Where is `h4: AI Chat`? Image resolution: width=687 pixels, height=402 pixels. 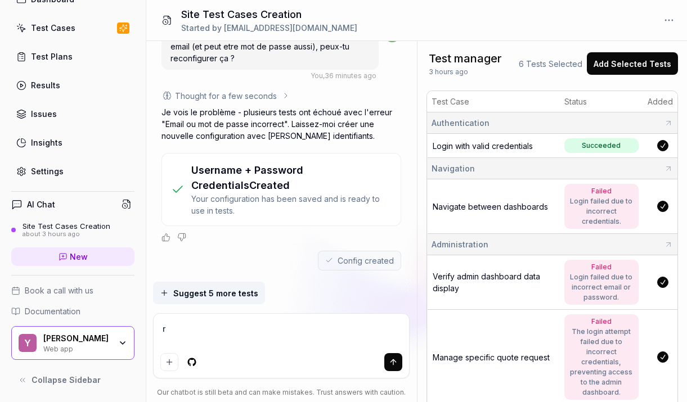
h4: AI Chat is located at coordinates (41, 204).